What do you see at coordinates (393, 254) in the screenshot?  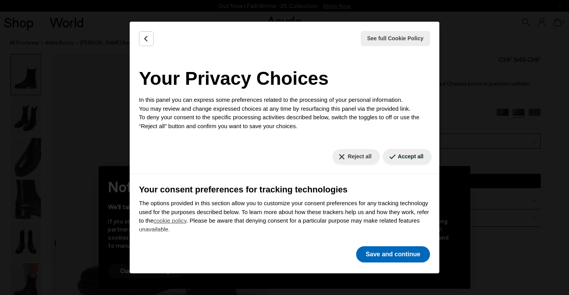 I see `button: Save and continue` at bounding box center [393, 254].